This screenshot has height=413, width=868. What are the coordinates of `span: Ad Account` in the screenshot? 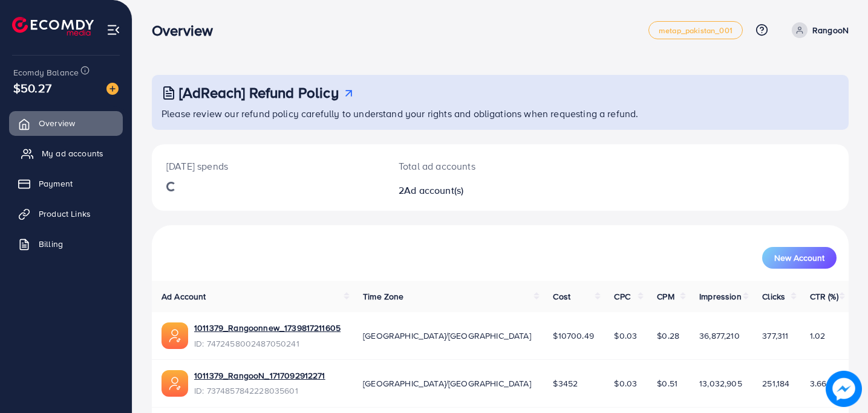 It's located at (184, 297).